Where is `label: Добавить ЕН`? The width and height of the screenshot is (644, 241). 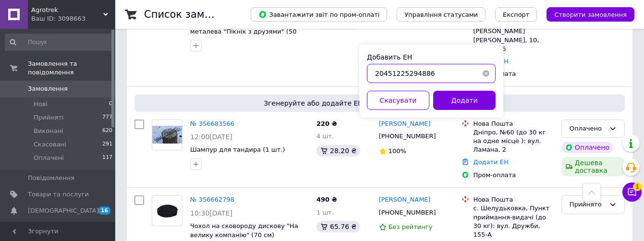
label: Добавить ЕН is located at coordinates (390, 57).